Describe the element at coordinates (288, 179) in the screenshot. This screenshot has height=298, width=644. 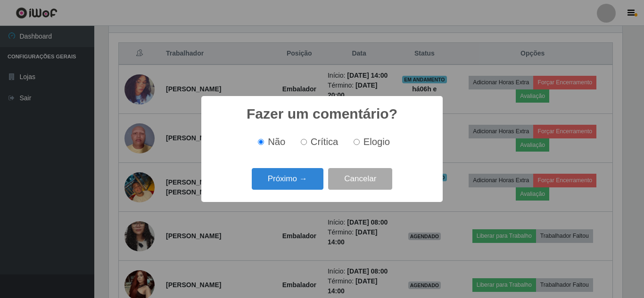
I see `button: Próximo →` at that location.